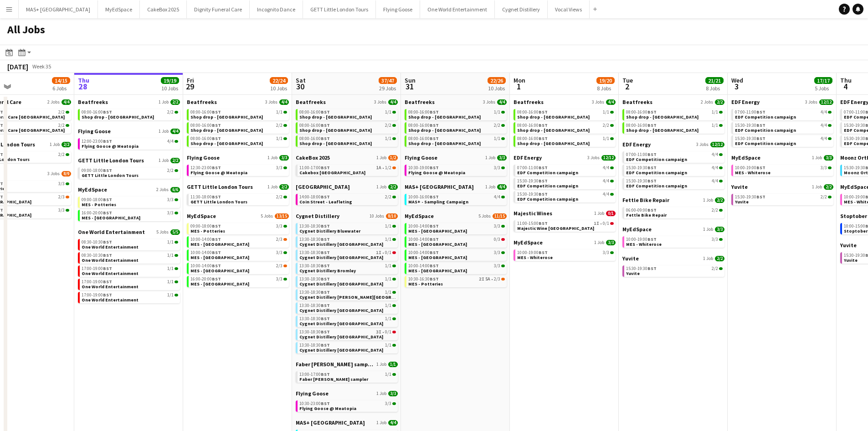  I want to click on button: Cygnet Distillery, so click(521, 9).